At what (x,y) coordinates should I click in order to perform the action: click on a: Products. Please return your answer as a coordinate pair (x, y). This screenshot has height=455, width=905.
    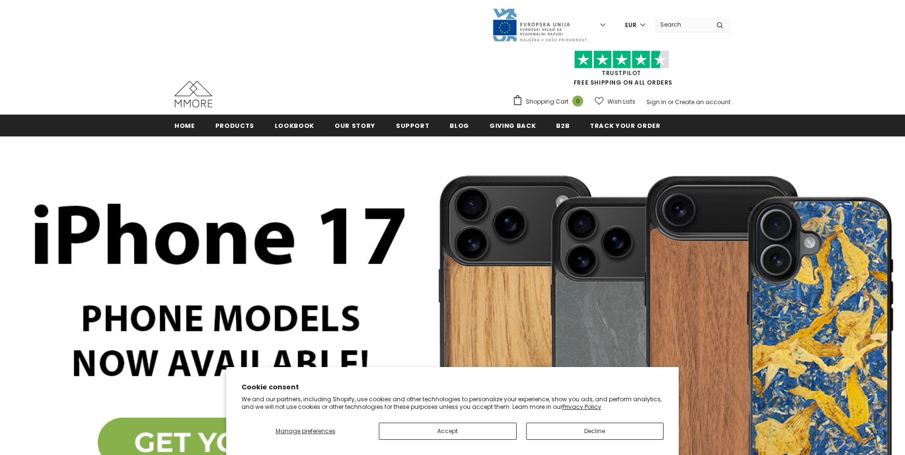
    Looking at the image, I should click on (235, 125).